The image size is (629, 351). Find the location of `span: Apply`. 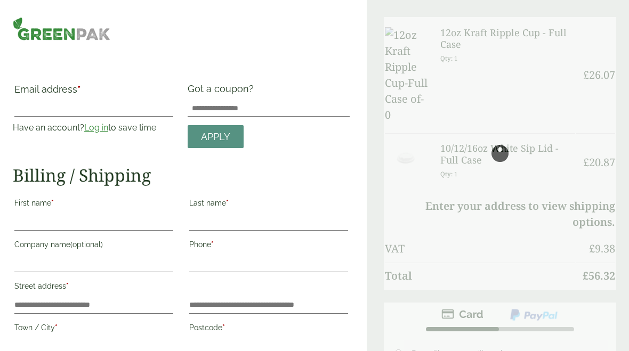

span: Apply is located at coordinates (215, 137).